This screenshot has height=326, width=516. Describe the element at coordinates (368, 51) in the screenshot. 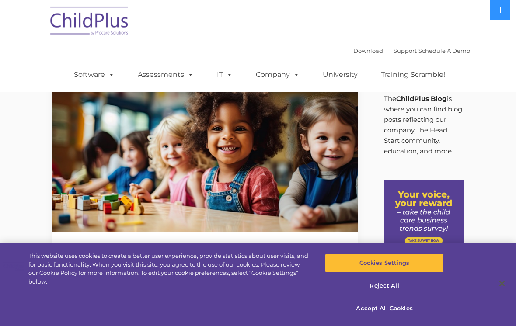

I see `a: Download` at that location.